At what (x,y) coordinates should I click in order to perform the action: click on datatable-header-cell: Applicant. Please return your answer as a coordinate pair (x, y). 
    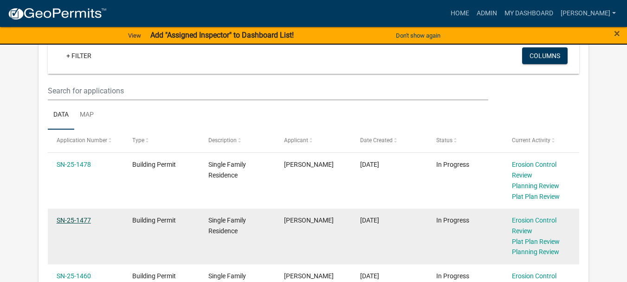
    Looking at the image, I should click on (313, 141).